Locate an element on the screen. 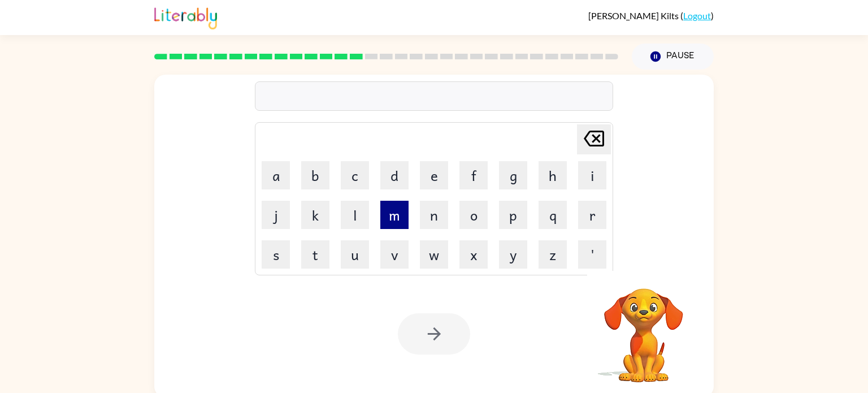 The image size is (868, 393). button: e is located at coordinates (434, 175).